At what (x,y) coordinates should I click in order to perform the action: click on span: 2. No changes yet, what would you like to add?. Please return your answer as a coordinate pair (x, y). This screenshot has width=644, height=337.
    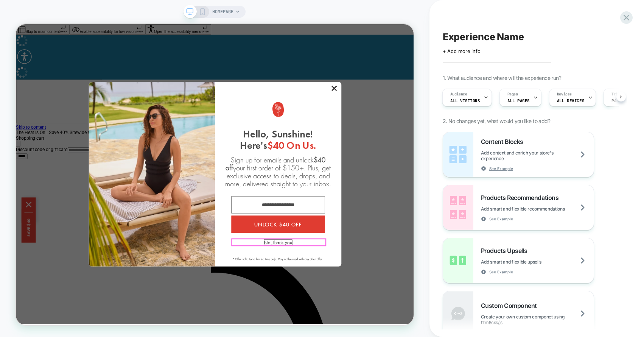
    Looking at the image, I should click on (497, 121).